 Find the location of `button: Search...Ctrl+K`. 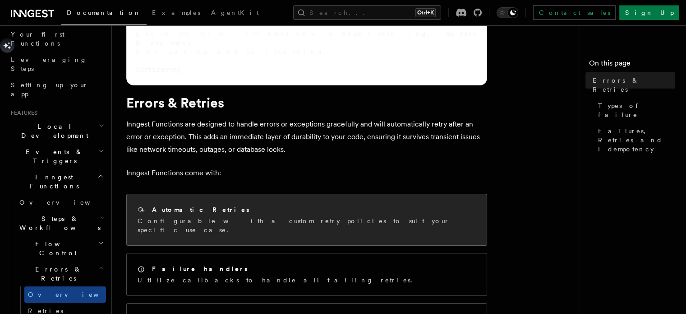

button: Search...Ctrl+K is located at coordinates (367, 13).